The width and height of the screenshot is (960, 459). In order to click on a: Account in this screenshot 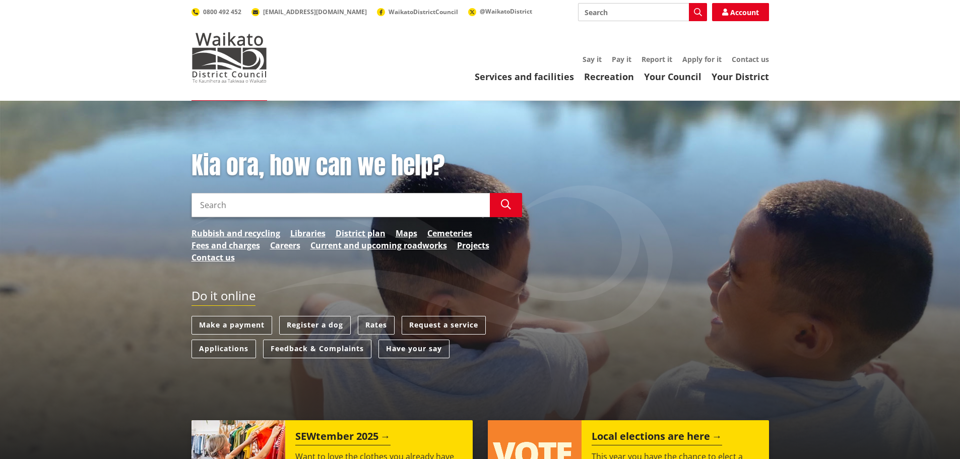, I will do `click(740, 12)`.